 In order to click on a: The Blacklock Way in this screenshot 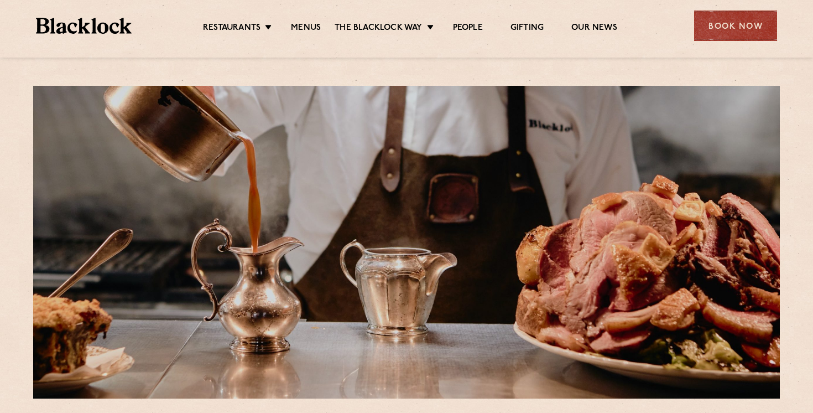, I will do `click(378, 29)`.